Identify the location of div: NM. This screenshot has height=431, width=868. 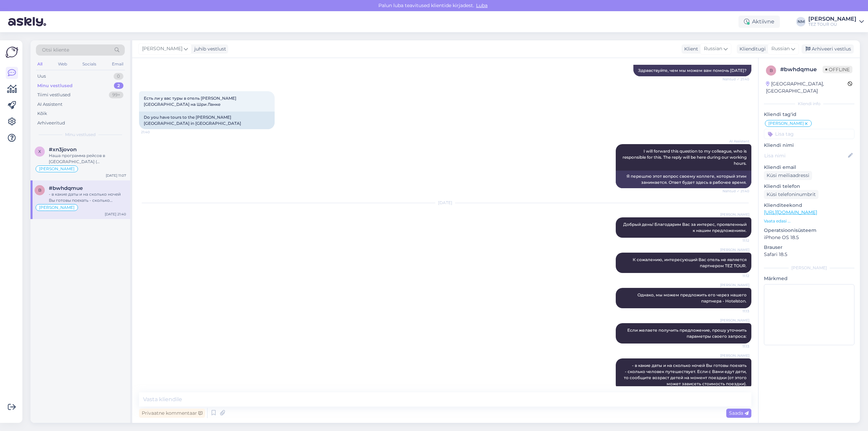
(801, 22).